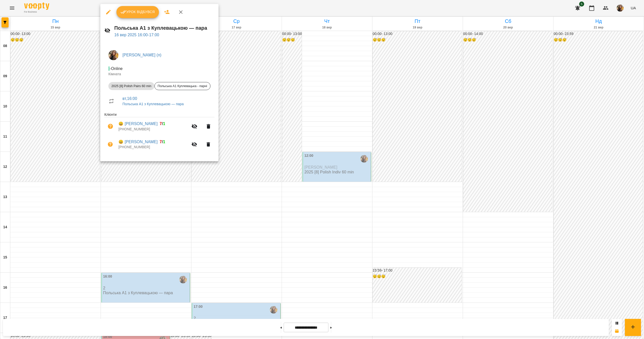 The height and width of the screenshot is (339, 644). What do you see at coordinates (153, 104) in the screenshot?
I see `a: Польська А1 з Куплевацькою — пара` at bounding box center [153, 104].